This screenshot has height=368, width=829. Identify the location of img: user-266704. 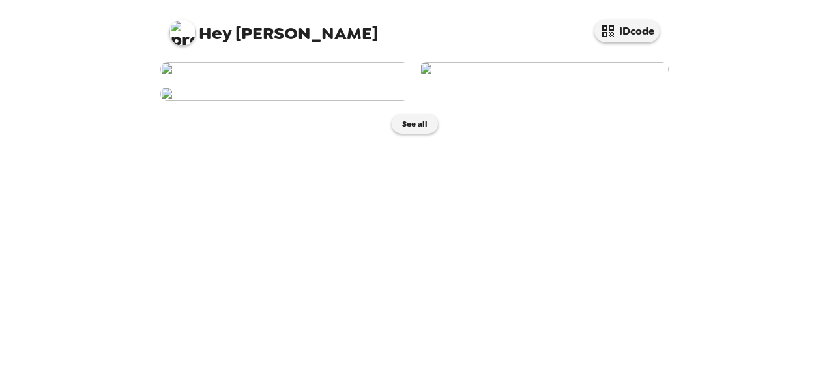
(285, 94).